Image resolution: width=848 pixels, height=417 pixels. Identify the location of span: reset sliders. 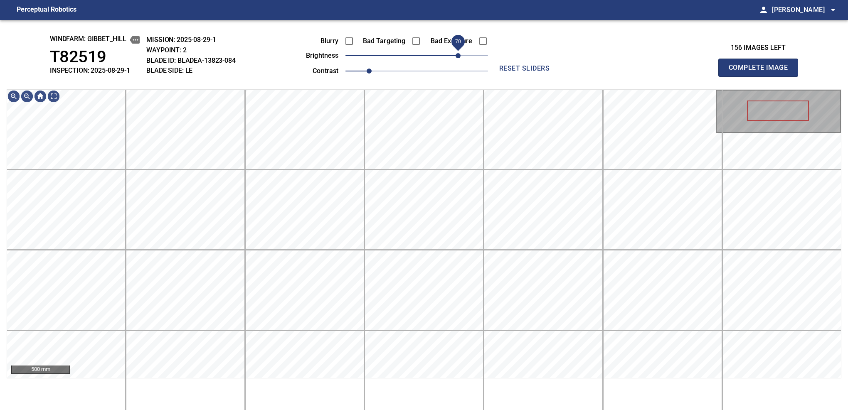
(525, 69).